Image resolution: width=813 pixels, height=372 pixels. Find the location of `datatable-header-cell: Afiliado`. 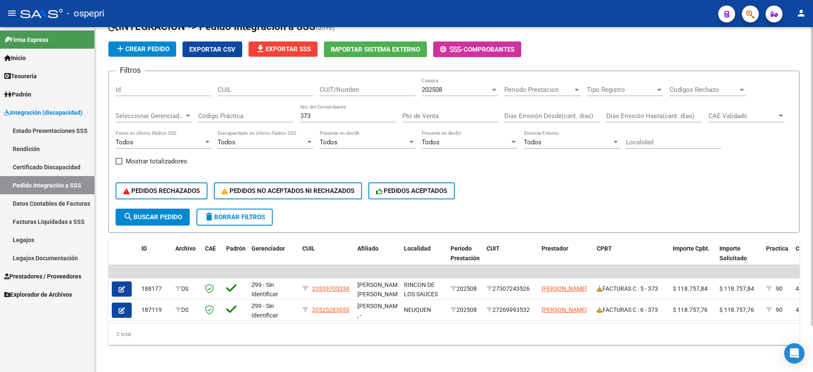

datatable-header-cell: Afiliado is located at coordinates (377, 258).